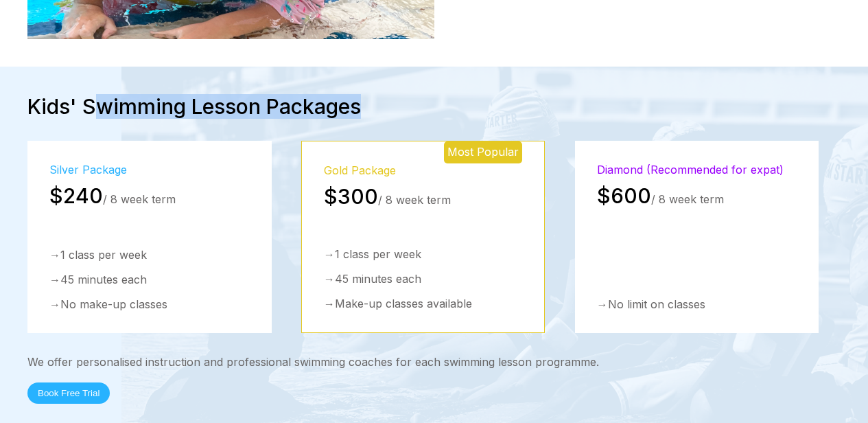 This screenshot has width=868, height=423. I want to click on div: → No limit on classes, so click(697, 304).